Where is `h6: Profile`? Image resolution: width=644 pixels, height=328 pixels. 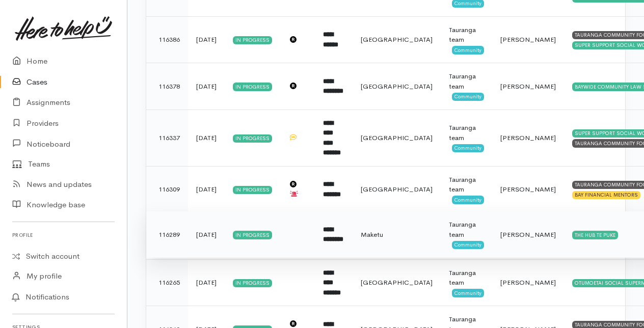
h6: Profile is located at coordinates (63, 235).